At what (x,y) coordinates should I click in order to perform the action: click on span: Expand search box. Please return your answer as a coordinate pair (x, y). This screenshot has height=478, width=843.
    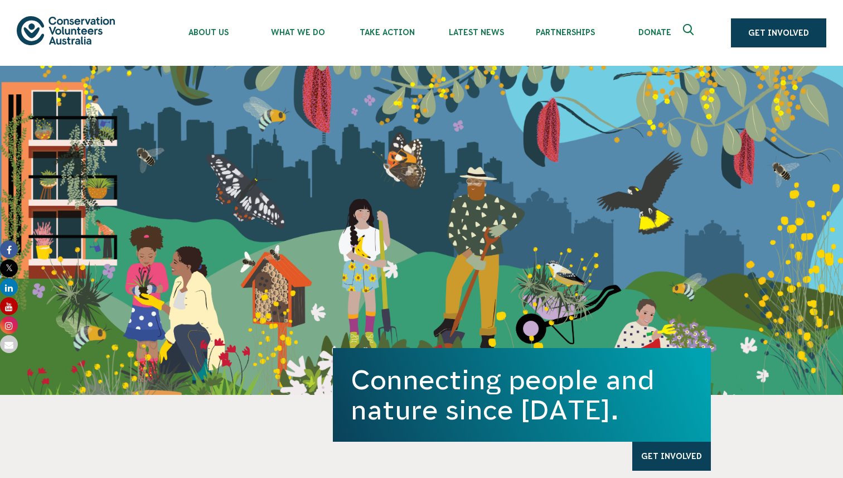
    Looking at the image, I should click on (690, 33).